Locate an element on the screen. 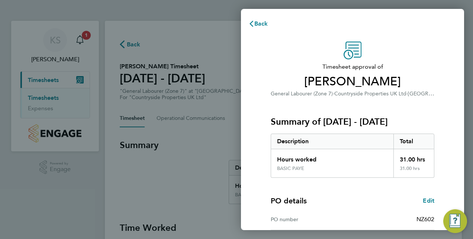 The width and height of the screenshot is (473, 239). div: Description is located at coordinates (332, 142).